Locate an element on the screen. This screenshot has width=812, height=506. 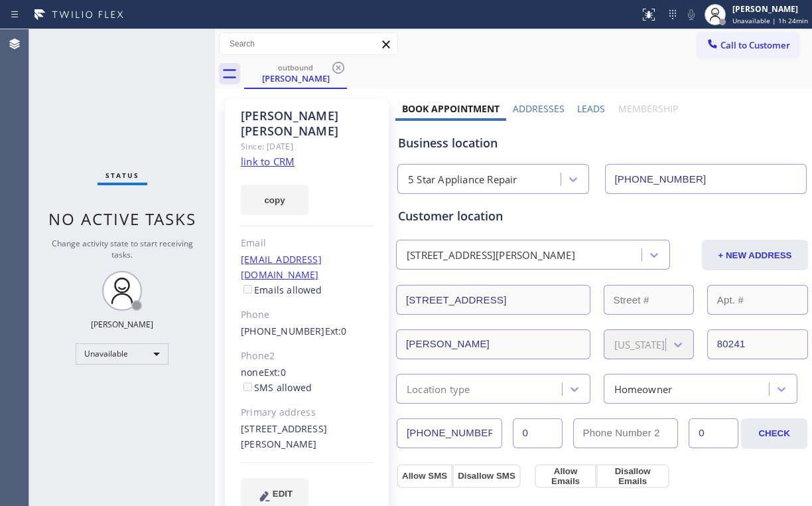
input: Street # is located at coordinates (649, 299).